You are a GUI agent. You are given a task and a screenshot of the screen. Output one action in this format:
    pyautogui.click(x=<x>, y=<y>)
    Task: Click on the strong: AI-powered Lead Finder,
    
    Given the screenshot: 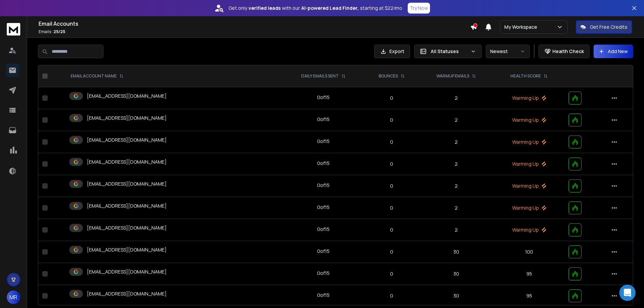 What is the action you would take?
    pyautogui.click(x=330, y=8)
    